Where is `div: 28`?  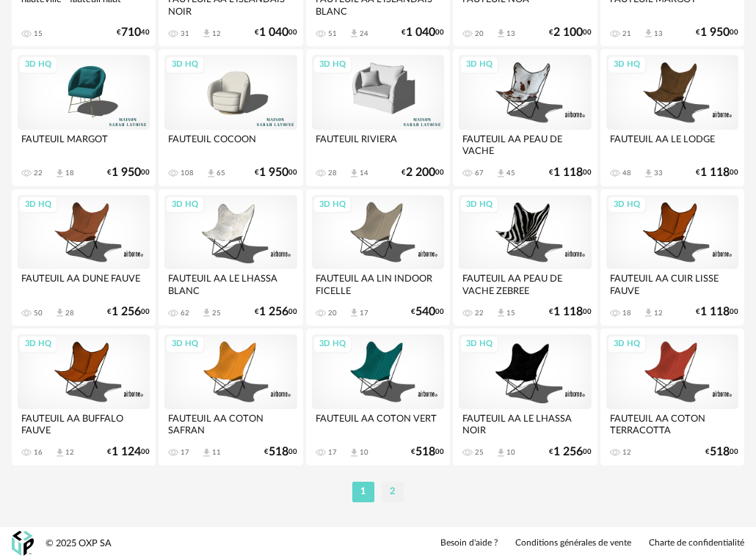 div: 28 is located at coordinates (70, 313).